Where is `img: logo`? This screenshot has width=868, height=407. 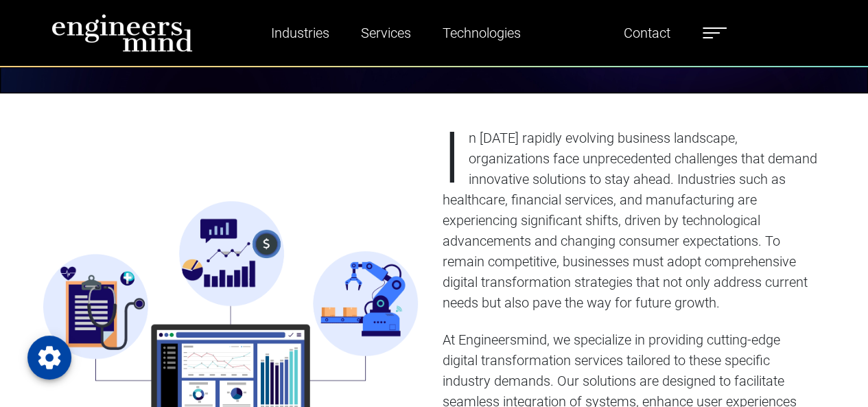
img: logo is located at coordinates (122, 33).